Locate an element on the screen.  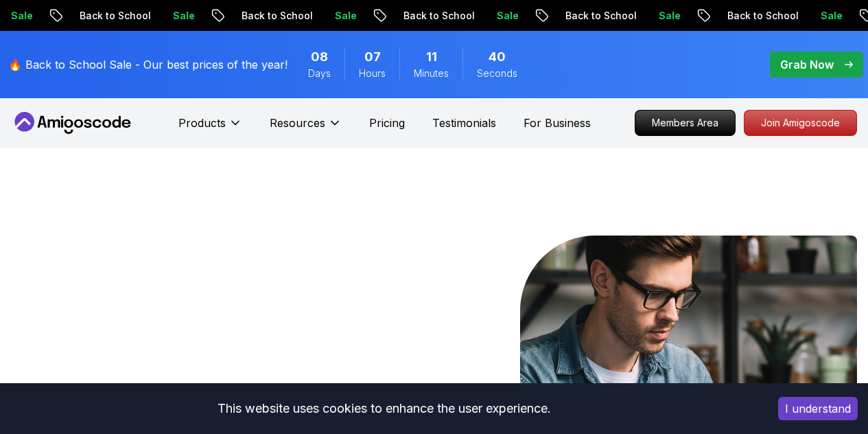
span: Minutes is located at coordinates (431, 74).